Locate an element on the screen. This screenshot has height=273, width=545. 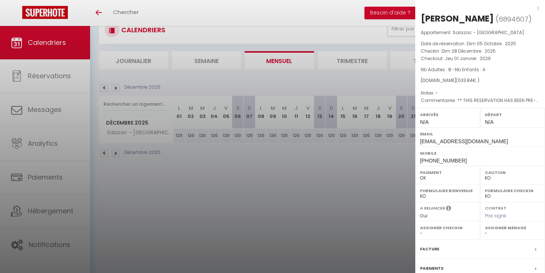
p: Notes : is located at coordinates (480, 93).